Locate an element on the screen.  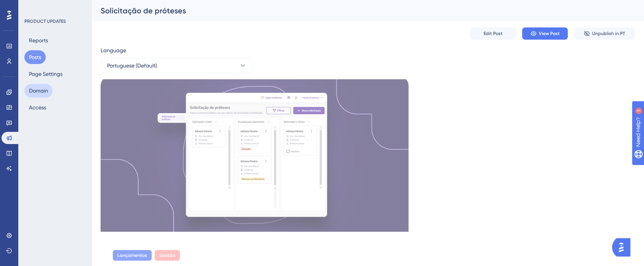
span: Language is located at coordinates (113, 51).